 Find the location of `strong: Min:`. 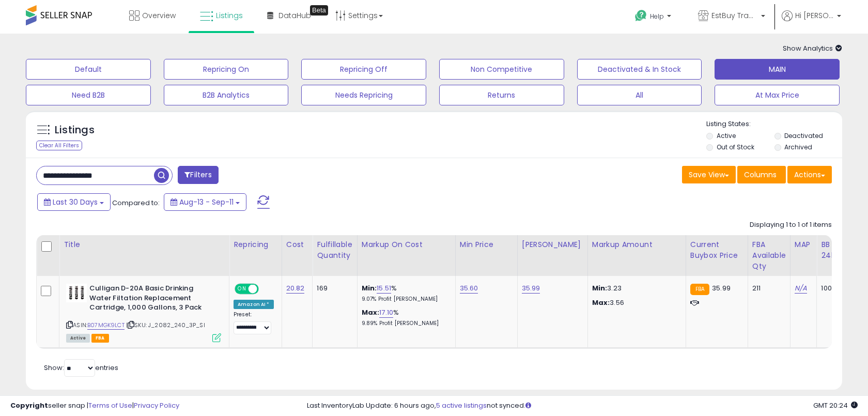

strong: Min: is located at coordinates (600, 288).